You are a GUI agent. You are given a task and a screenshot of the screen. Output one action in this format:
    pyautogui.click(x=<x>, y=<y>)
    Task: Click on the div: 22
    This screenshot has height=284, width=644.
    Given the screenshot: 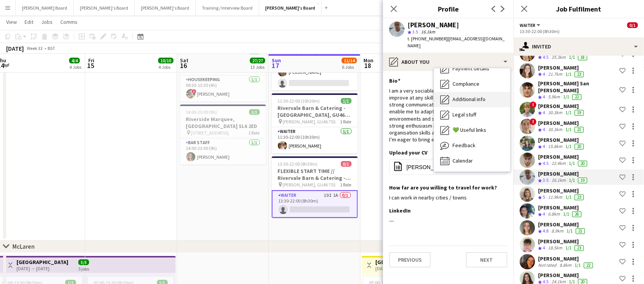 What is the action you would take?
    pyautogui.click(x=589, y=265)
    